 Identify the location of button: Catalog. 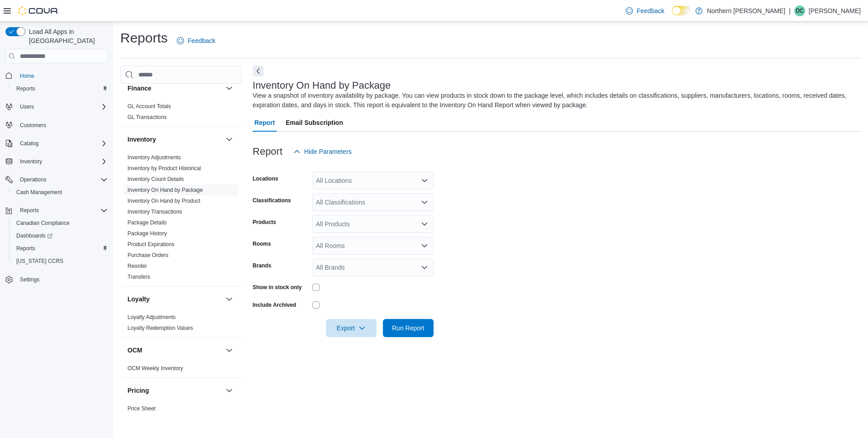
(29, 143).